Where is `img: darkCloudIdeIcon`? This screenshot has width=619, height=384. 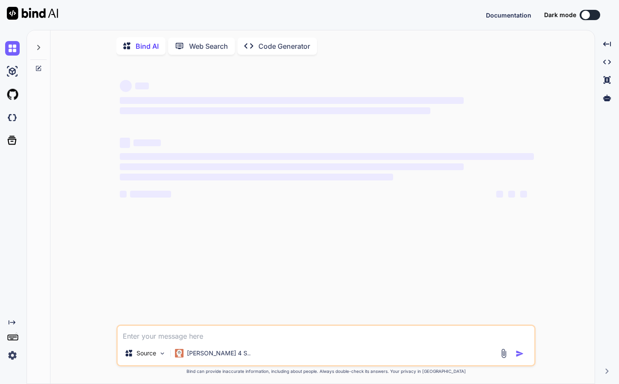
img: darkCloudIdeIcon is located at coordinates (12, 118).